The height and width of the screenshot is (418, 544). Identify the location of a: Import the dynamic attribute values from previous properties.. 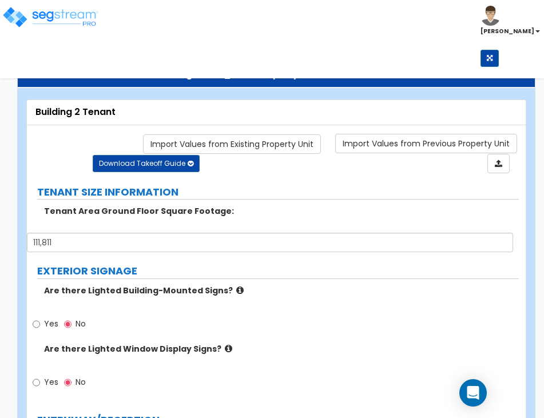
(426, 144).